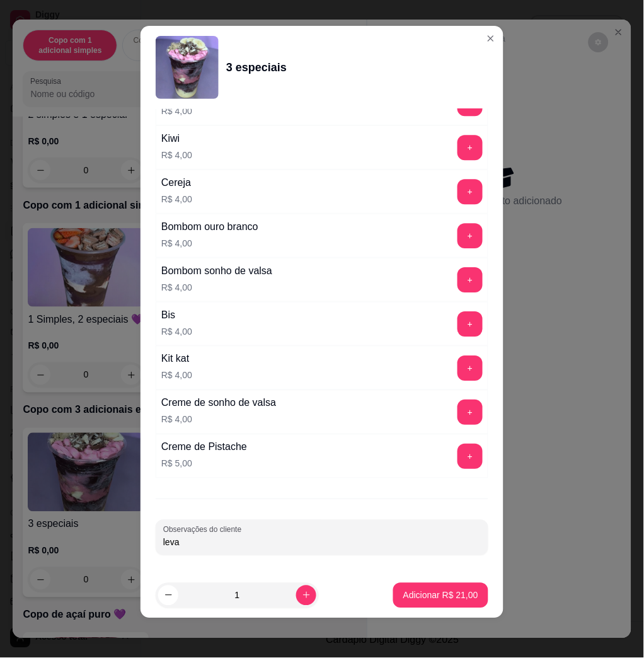 Image resolution: width=644 pixels, height=658 pixels. I want to click on div: Bombom sonho de valsa, so click(217, 271).